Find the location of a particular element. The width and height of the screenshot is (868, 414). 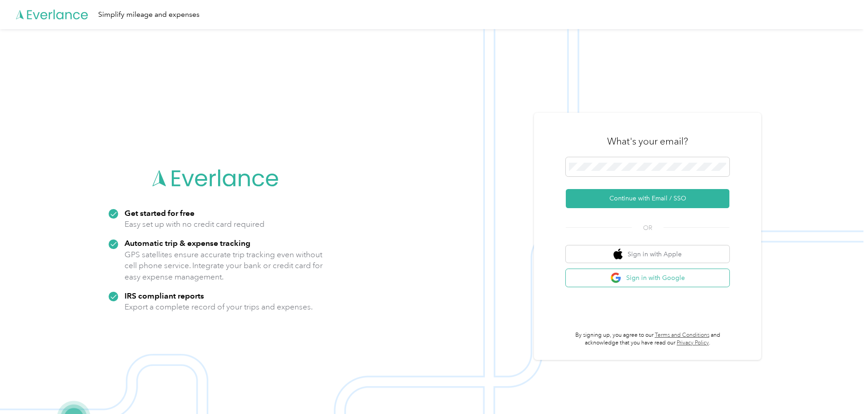

p: Export a complete record of your trips and expenses. is located at coordinates (218, 307).